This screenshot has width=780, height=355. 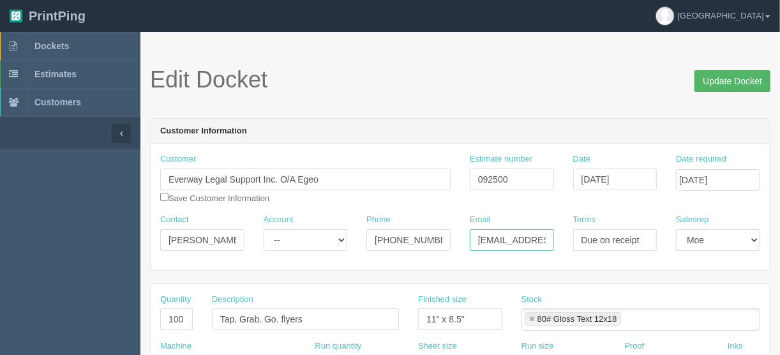 What do you see at coordinates (52, 46) in the screenshot?
I see `span: Dockets` at bounding box center [52, 46].